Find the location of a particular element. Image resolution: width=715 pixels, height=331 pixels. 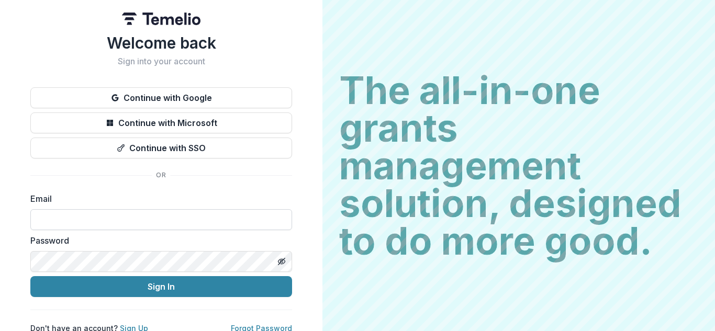

button: Continue with SSO is located at coordinates (161, 148).